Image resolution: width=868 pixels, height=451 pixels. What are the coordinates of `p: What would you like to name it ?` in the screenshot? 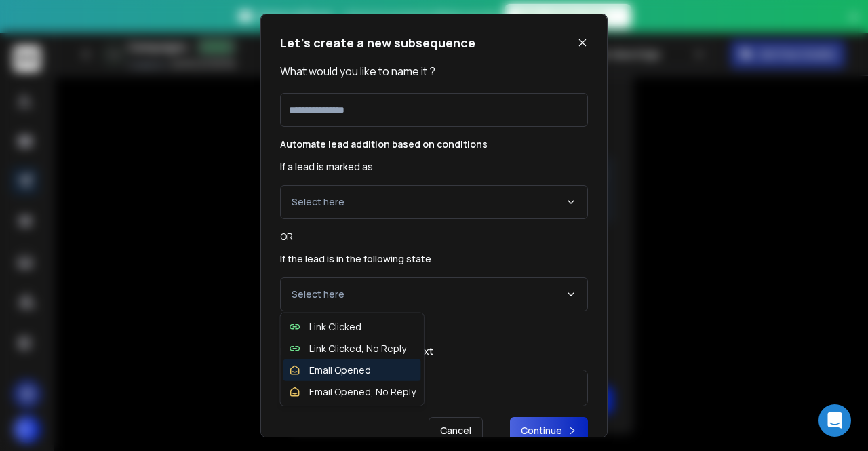 It's located at (434, 71).